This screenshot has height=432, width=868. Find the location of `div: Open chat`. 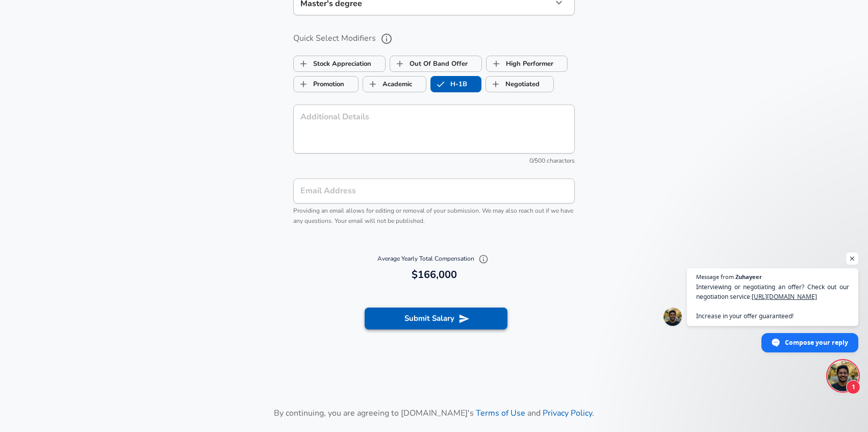

div: Open chat is located at coordinates (843, 376).